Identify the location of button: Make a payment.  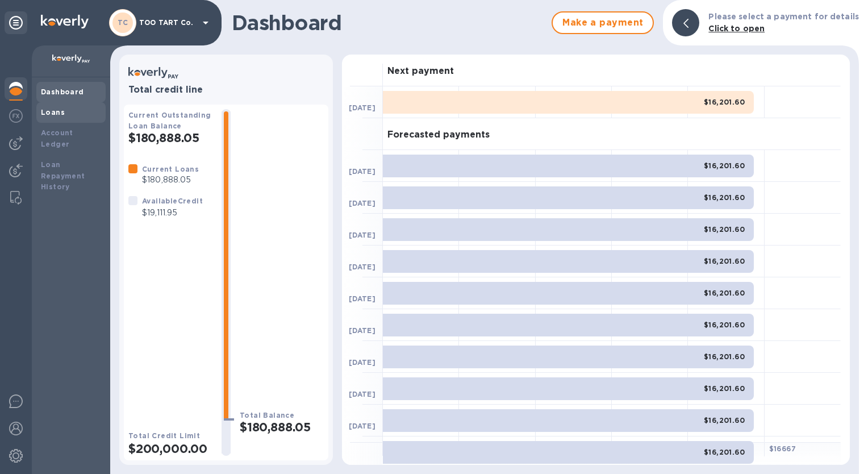
(603, 22).